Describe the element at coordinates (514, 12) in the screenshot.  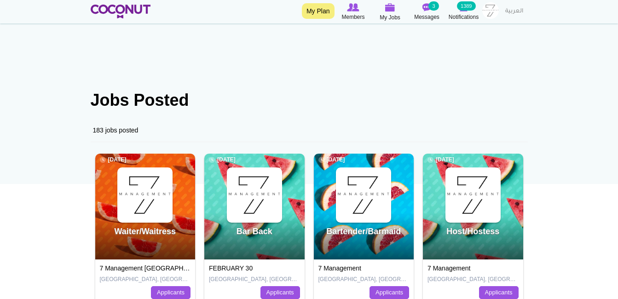
I see `a: العربية` at that location.